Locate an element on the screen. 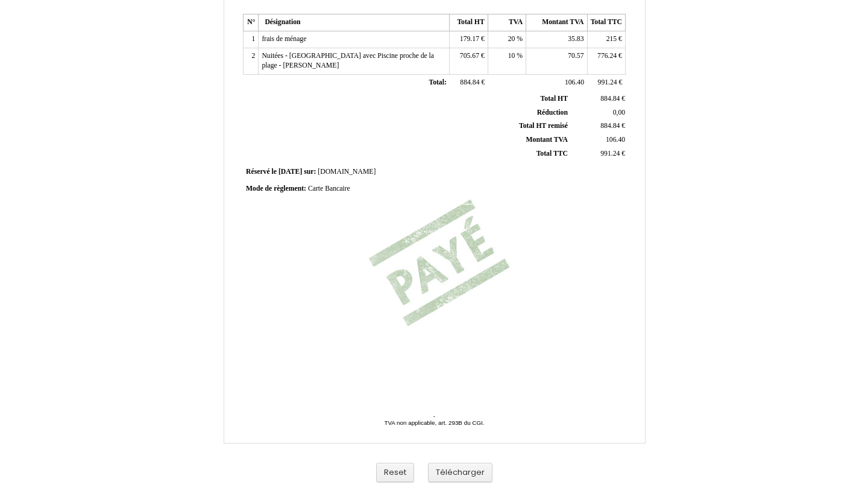 The height and width of the screenshot is (490, 868). span: 179.17 is located at coordinates (470, 39).